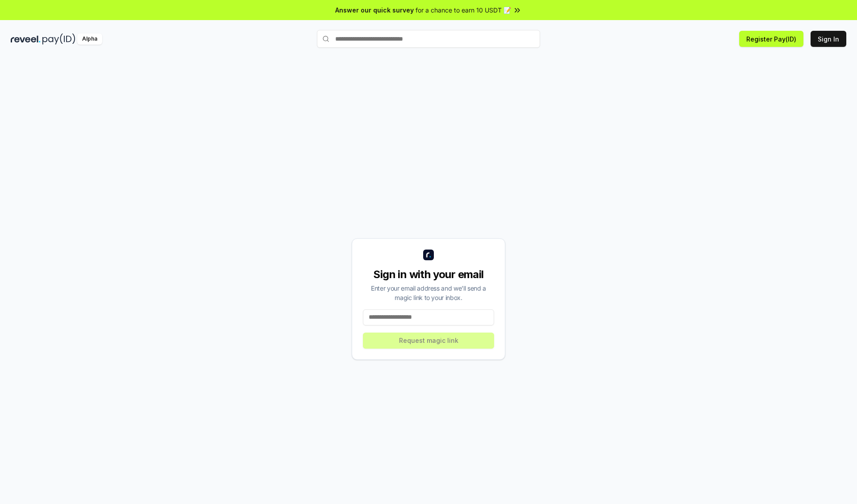  I want to click on div: Alpha, so click(90, 39).